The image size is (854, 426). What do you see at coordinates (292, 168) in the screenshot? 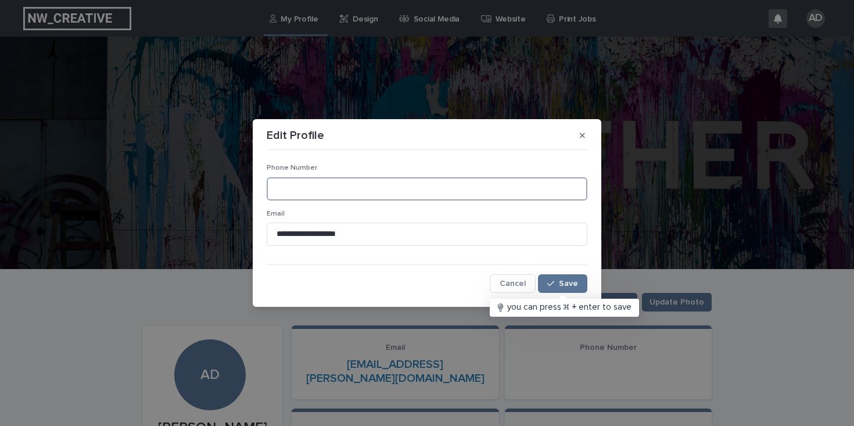
I see `span: Phone Number` at bounding box center [292, 168].